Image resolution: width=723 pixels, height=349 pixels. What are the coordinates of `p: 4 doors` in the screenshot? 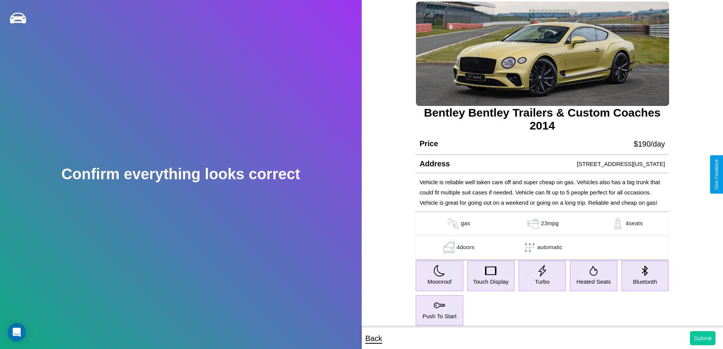 It's located at (465, 247).